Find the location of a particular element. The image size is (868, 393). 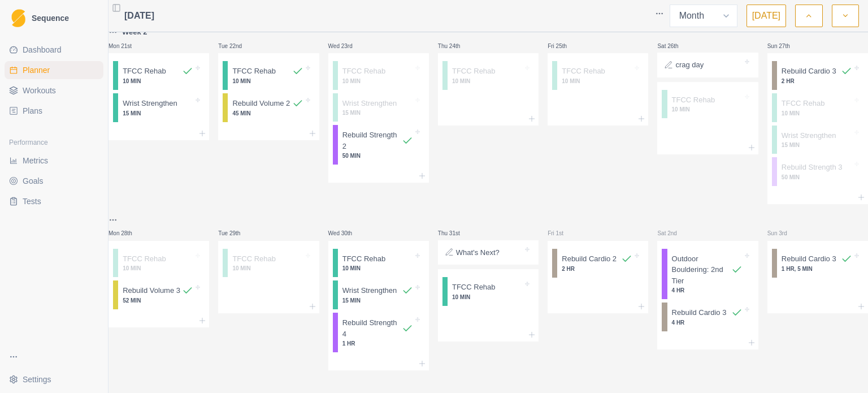

p: Rebuild Volume 2 is located at coordinates (261, 103).